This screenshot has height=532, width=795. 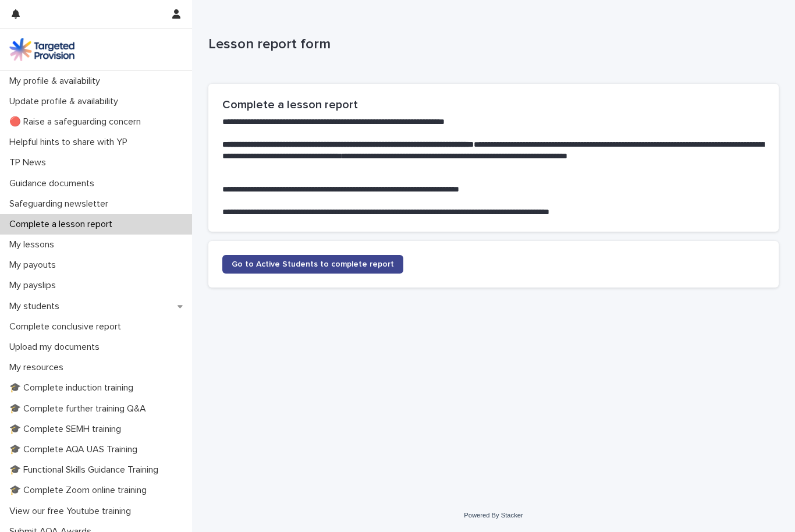 What do you see at coordinates (68, 429) in the screenshot?
I see `p: 🎓 Complete SEMH training` at bounding box center [68, 429].